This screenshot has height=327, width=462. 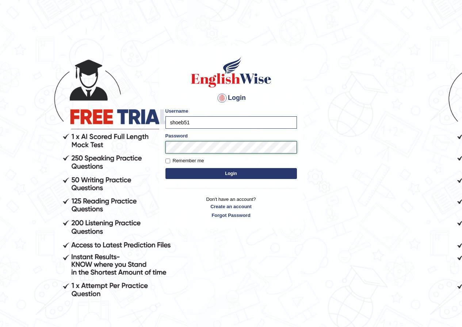 What do you see at coordinates (231, 72) in the screenshot?
I see `img: Logo of English Wise sign in for intelligent practice with AI` at bounding box center [231, 72].